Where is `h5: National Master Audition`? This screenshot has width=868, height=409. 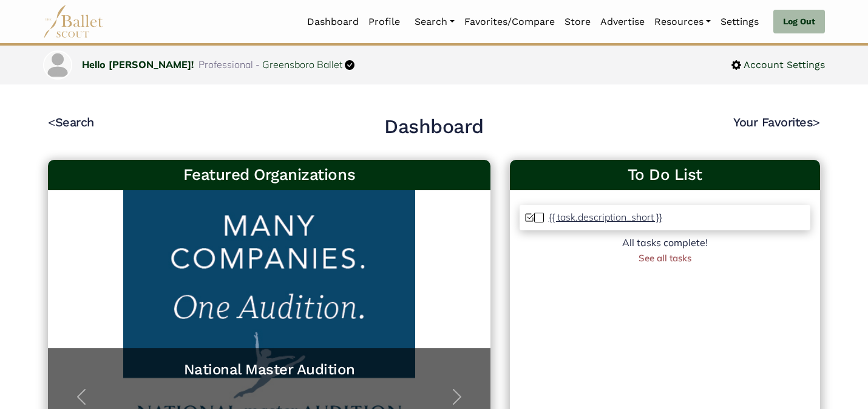
h5: National Master Audition is located at coordinates (269, 369).